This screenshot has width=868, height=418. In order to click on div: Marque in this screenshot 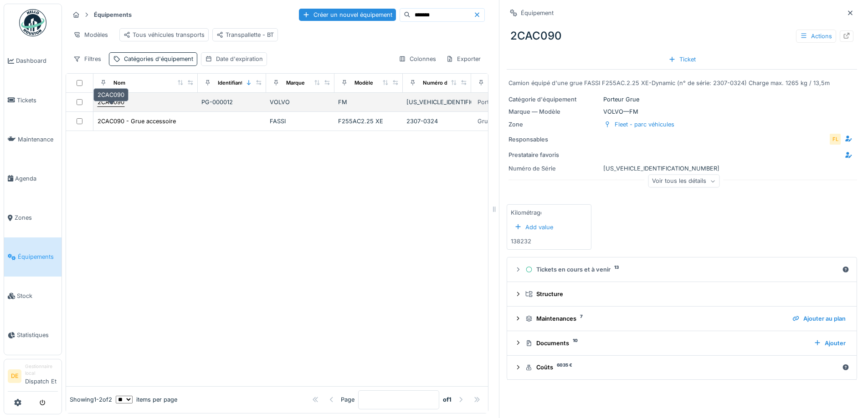, I will do `click(295, 83)`.